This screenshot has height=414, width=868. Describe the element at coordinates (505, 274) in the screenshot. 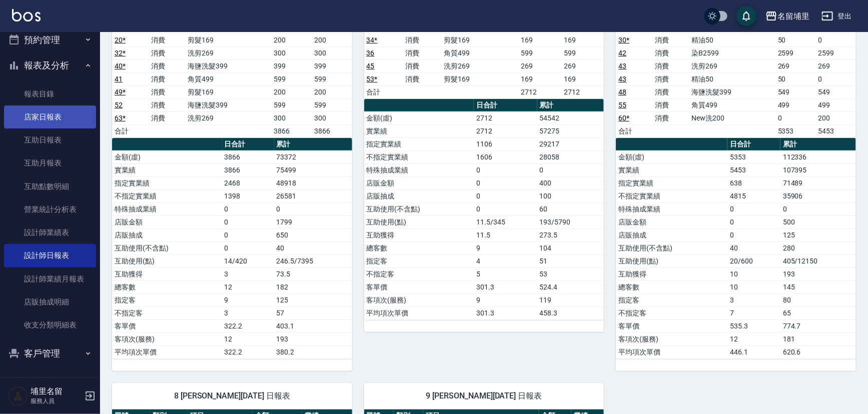

I see `td: 5` at that location.